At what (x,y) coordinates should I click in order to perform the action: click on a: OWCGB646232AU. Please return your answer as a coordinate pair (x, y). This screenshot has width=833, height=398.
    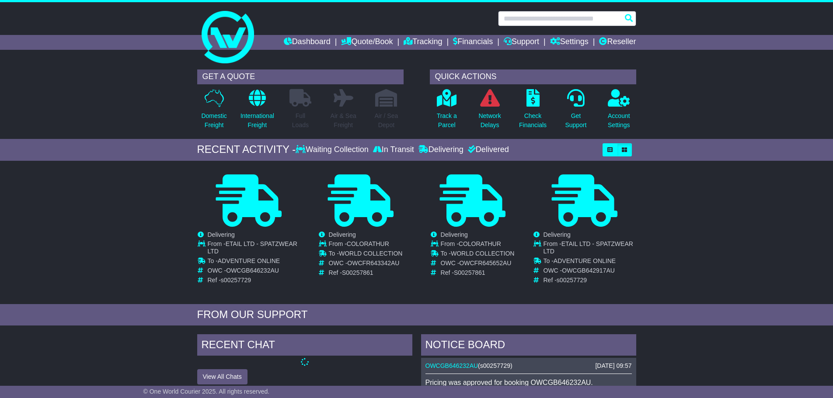
    Looking at the image, I should click on (452, 366).